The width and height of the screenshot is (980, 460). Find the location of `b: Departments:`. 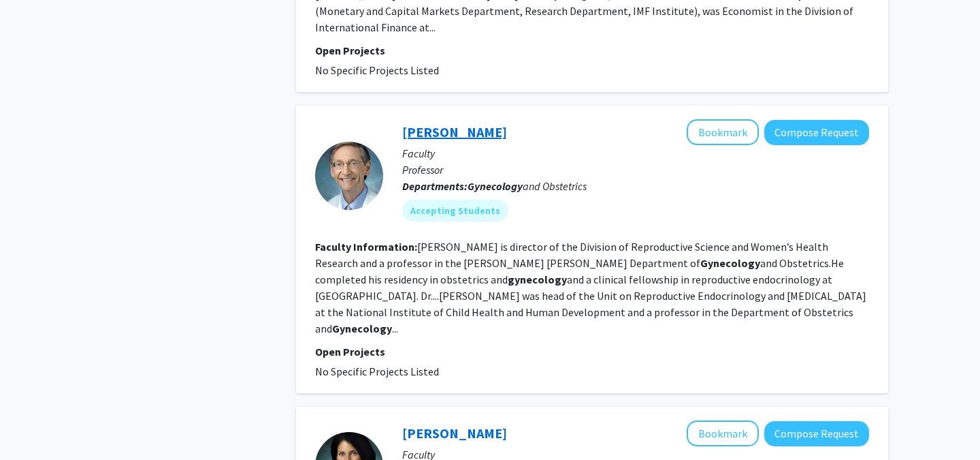

b: Departments: is located at coordinates (435, 186).